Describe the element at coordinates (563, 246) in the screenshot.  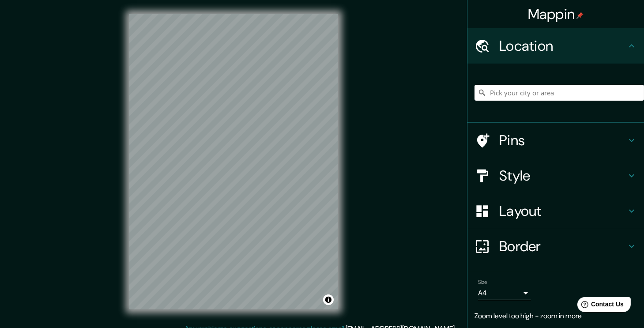
I see `h4: Border` at that location.